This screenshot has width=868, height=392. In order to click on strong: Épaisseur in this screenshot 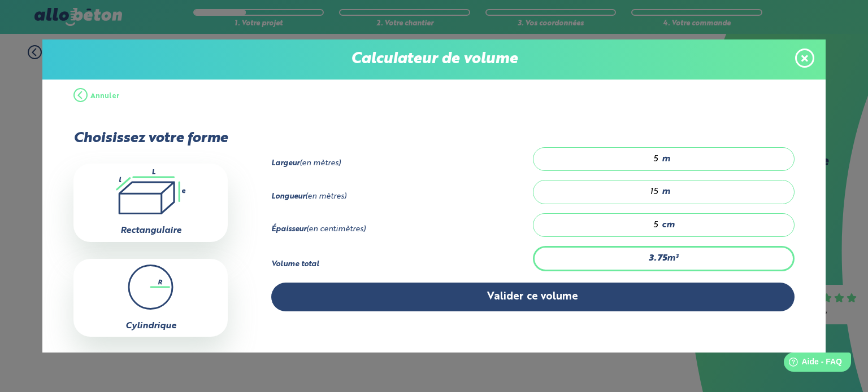, I will do `click(289, 229)`.